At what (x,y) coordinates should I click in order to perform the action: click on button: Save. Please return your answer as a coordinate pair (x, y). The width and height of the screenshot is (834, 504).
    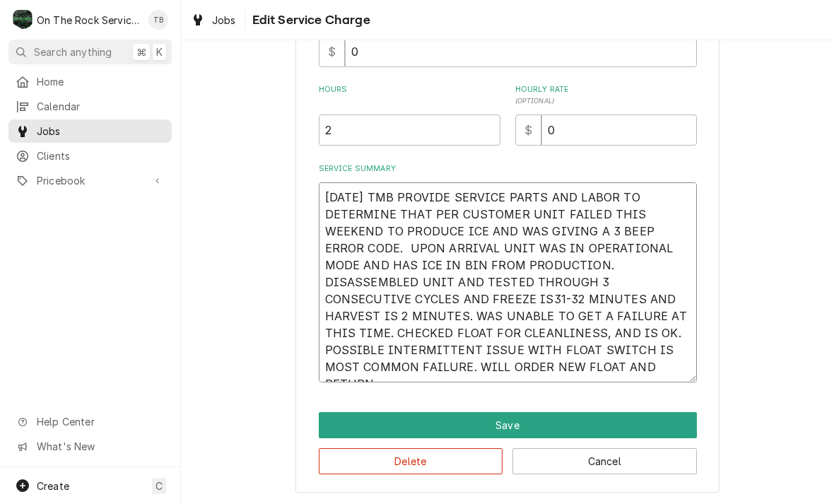
    Looking at the image, I should click on (508, 425).